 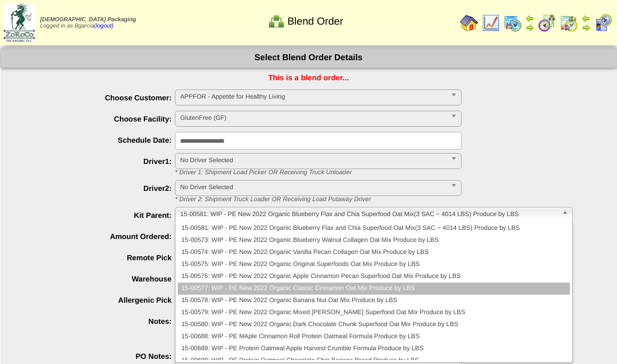 I want to click on span: Blend Order, so click(x=314, y=21).